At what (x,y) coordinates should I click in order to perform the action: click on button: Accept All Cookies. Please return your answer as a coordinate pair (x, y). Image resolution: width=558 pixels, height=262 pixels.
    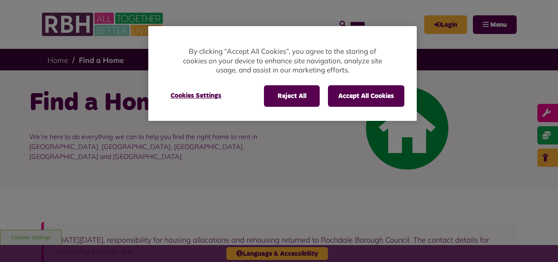
    Looking at the image, I should click on (366, 96).